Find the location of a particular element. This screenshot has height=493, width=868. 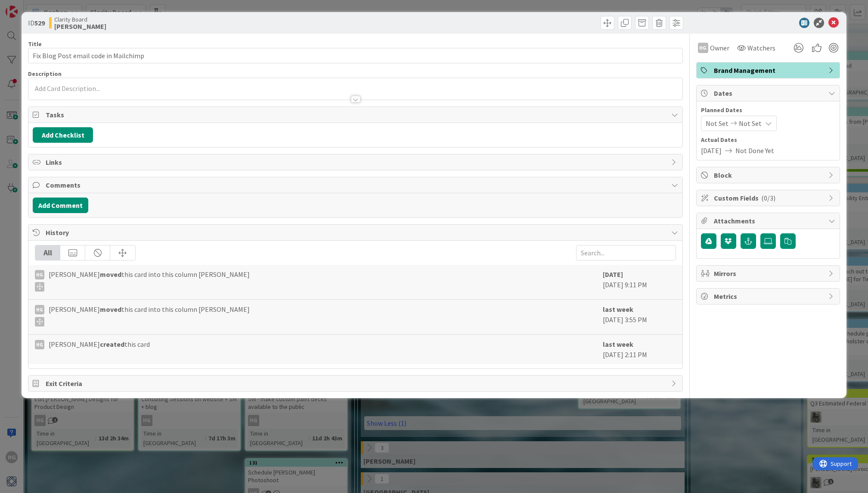

button: Add Comment is located at coordinates (61, 205).